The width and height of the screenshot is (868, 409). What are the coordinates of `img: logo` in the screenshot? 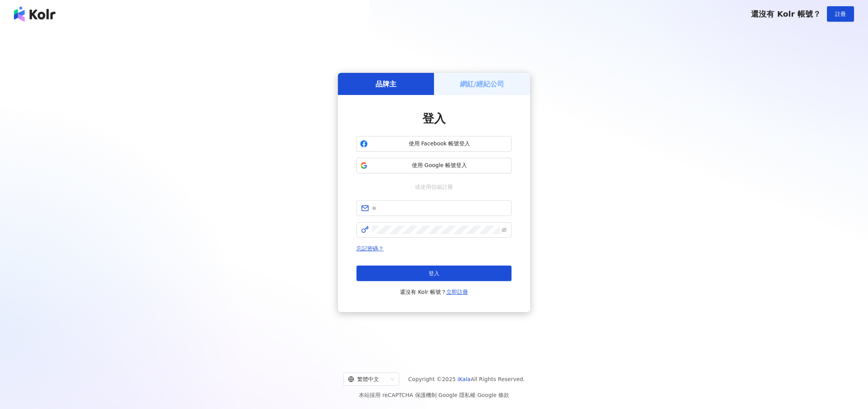 It's located at (35, 14).